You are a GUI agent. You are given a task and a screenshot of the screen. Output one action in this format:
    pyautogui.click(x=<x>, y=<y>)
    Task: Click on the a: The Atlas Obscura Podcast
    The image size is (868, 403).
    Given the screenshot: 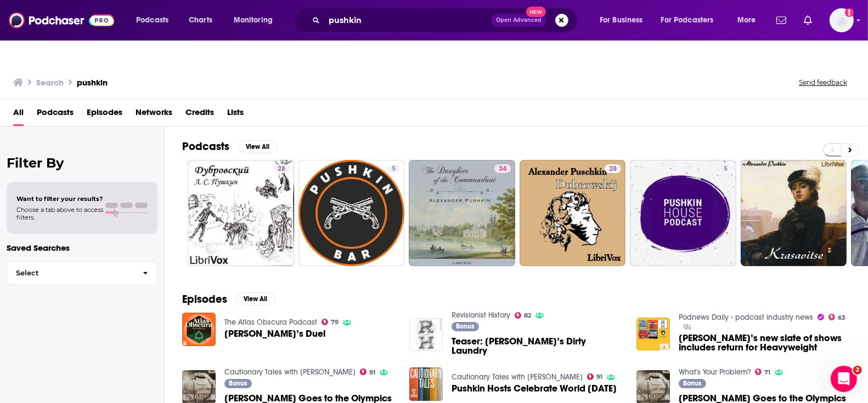 What is the action you would take?
    pyautogui.click(x=271, y=323)
    